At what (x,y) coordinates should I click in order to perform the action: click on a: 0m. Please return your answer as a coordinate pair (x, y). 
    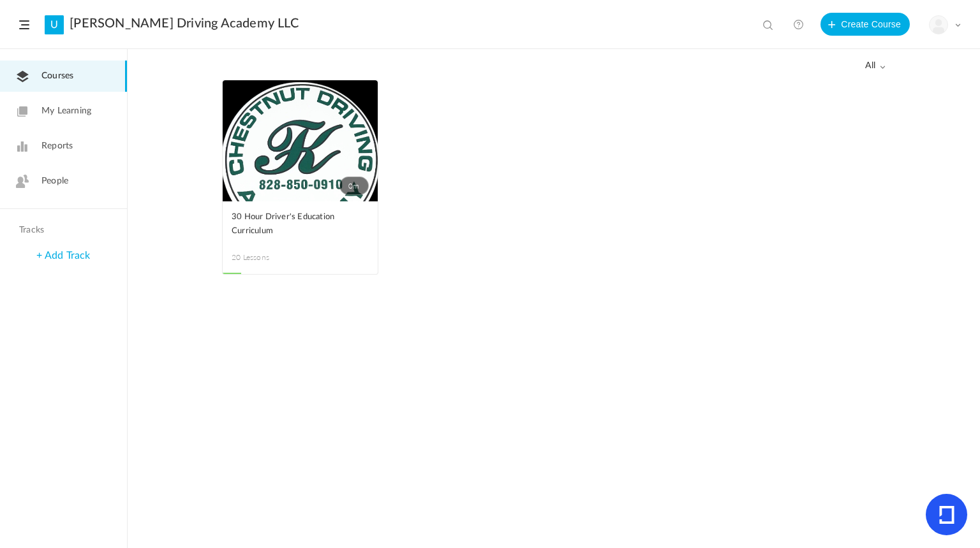
    Looking at the image, I should click on (300, 141).